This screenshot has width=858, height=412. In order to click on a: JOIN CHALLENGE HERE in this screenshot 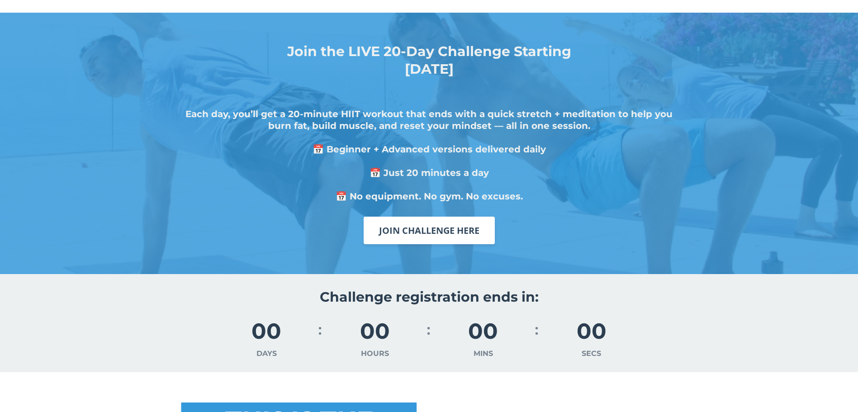, I will do `click(429, 230)`.